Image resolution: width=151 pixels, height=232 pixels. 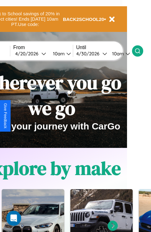 I want to click on div: Give Feedback, so click(x=5, y=116).